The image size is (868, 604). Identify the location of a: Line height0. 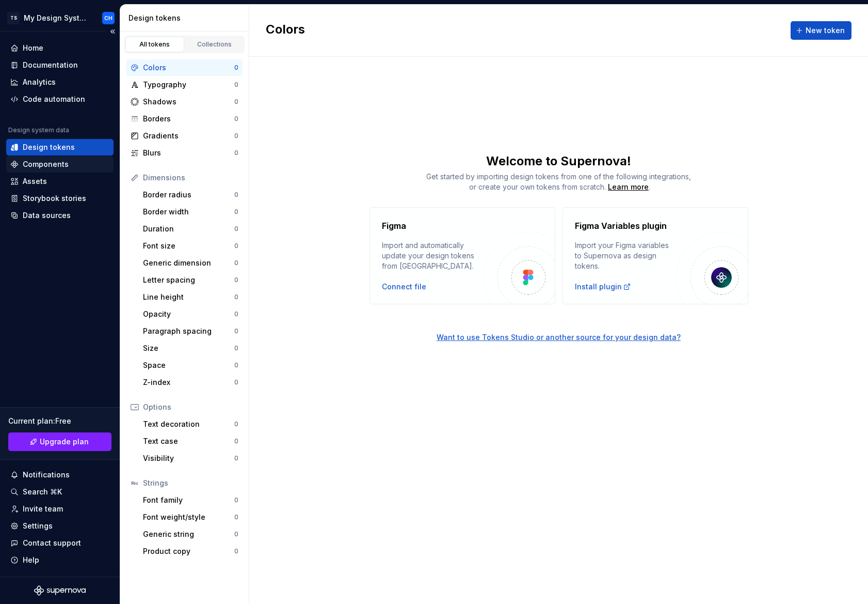
(191, 296).